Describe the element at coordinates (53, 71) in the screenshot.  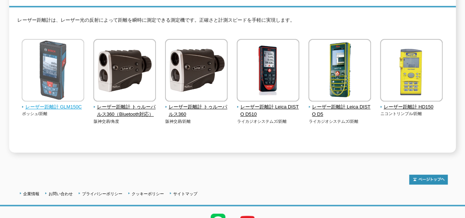
I see `img: レーザー距離計 GLM150C` at that location.